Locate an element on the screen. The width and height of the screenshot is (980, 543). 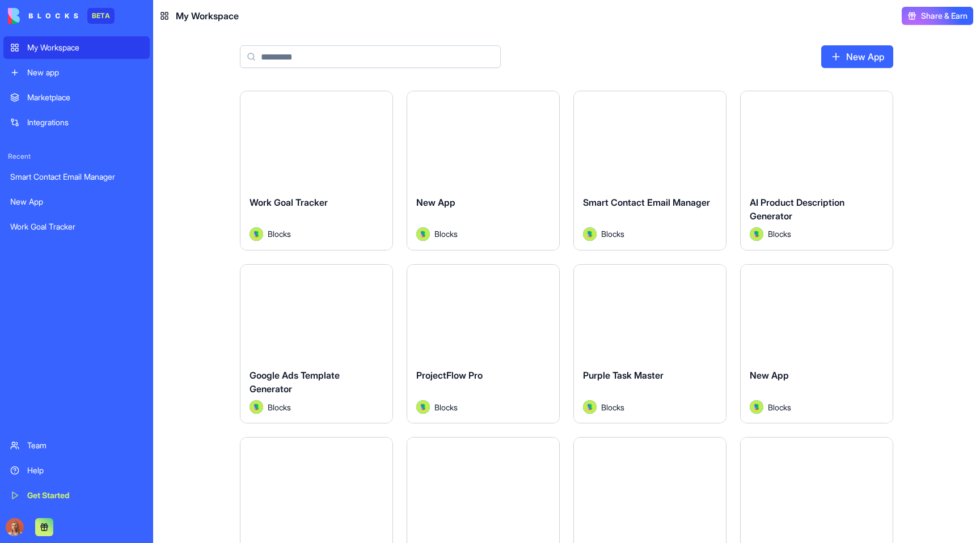
a: AI Product Description GeneratorAvatarBlocks is located at coordinates (817, 171).